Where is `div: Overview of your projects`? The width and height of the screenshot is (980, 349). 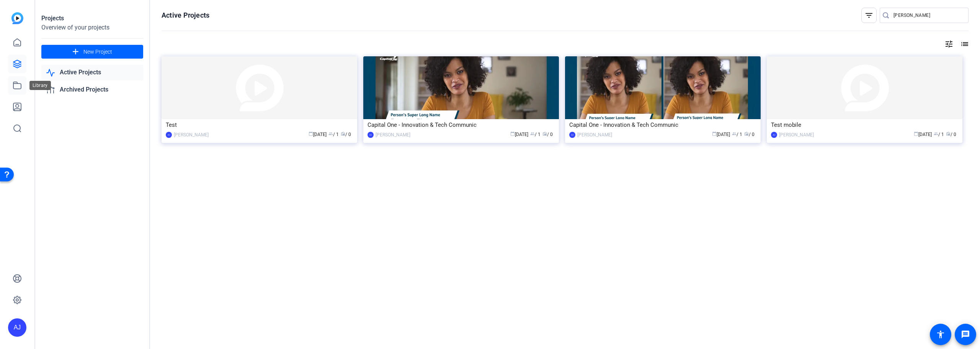
div: Overview of your projects is located at coordinates (92, 28).